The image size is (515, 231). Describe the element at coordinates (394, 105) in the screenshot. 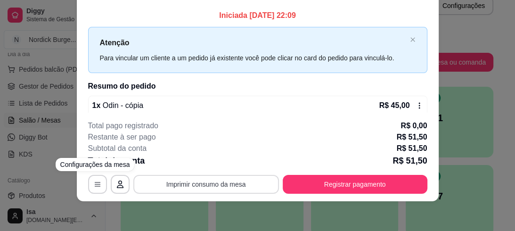

I see `p: R$ 45,00` at that location.